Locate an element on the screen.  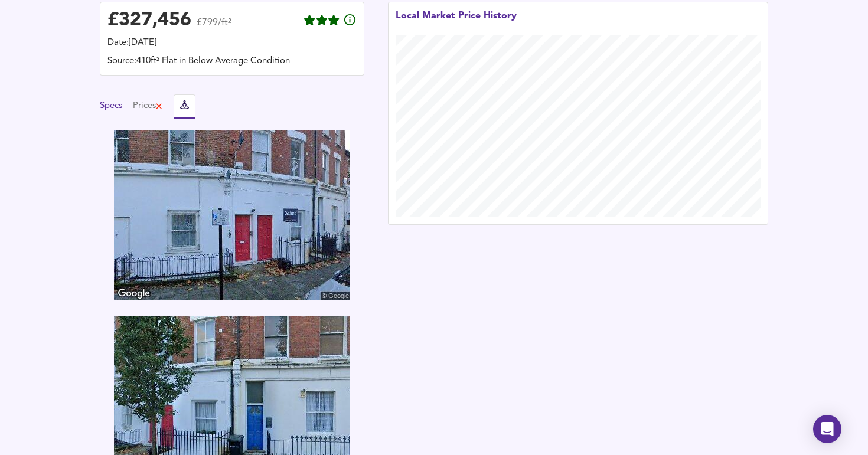
div: Prices is located at coordinates (148, 107).